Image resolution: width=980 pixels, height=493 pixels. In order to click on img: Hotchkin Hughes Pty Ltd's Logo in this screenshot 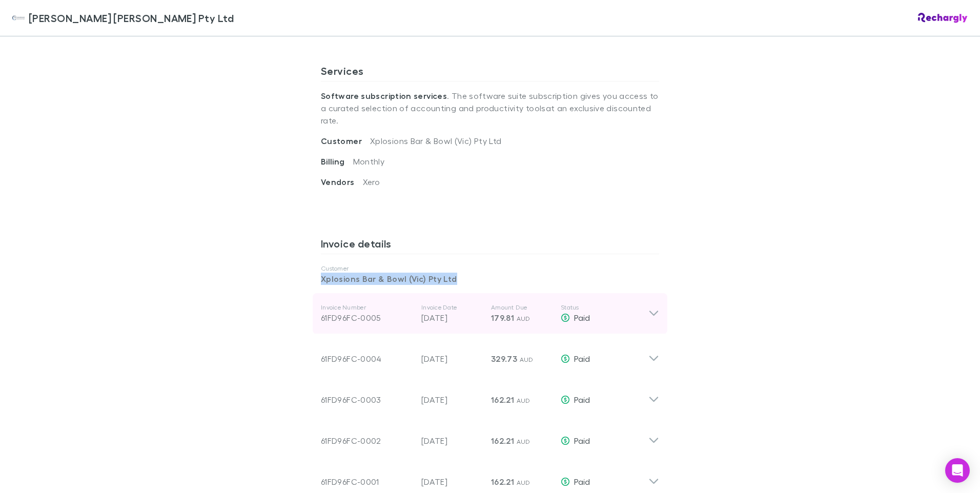, I will do `click(18, 18)`.